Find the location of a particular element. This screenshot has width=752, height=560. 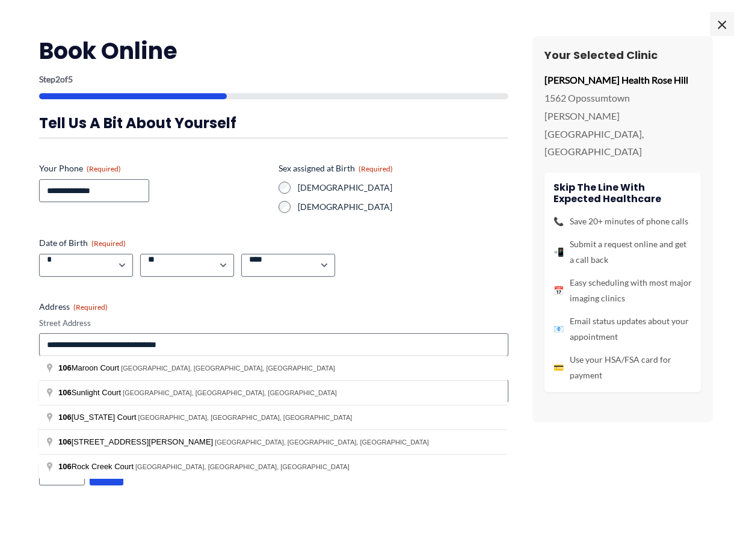

h3: Your Selected Clinic is located at coordinates (622, 55).